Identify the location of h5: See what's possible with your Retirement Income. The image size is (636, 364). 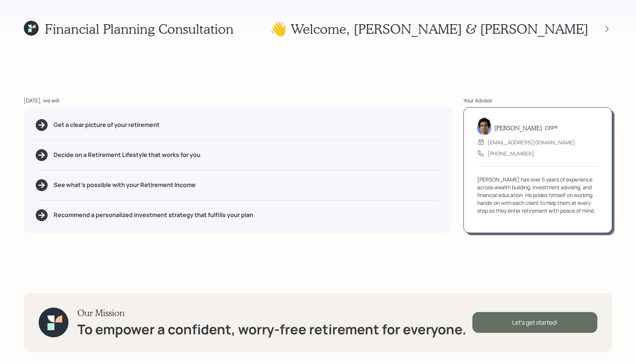
(125, 185).